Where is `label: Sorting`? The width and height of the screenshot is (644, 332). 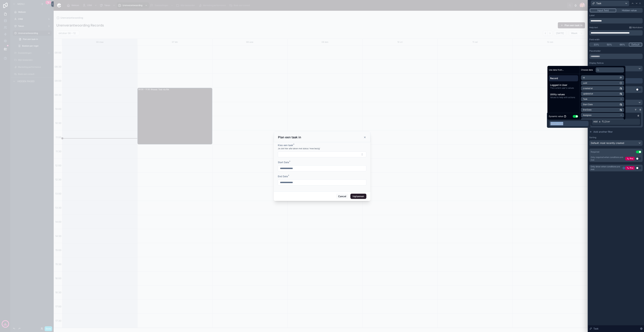 label: Sorting is located at coordinates (593, 137).